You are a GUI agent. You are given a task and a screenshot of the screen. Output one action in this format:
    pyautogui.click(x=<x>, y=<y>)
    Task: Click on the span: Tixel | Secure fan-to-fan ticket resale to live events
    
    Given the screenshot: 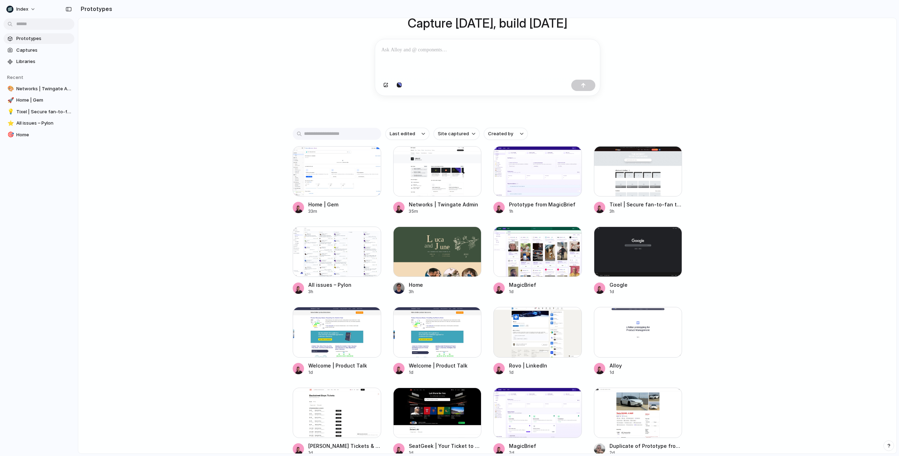 What is the action you would take?
    pyautogui.click(x=44, y=112)
    